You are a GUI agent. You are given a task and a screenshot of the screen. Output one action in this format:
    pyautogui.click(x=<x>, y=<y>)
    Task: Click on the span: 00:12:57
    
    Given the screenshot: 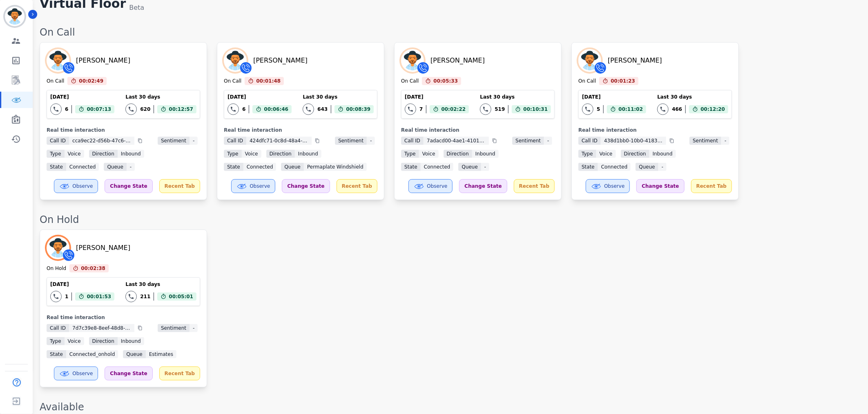 What is the action you would take?
    pyautogui.click(x=181, y=109)
    